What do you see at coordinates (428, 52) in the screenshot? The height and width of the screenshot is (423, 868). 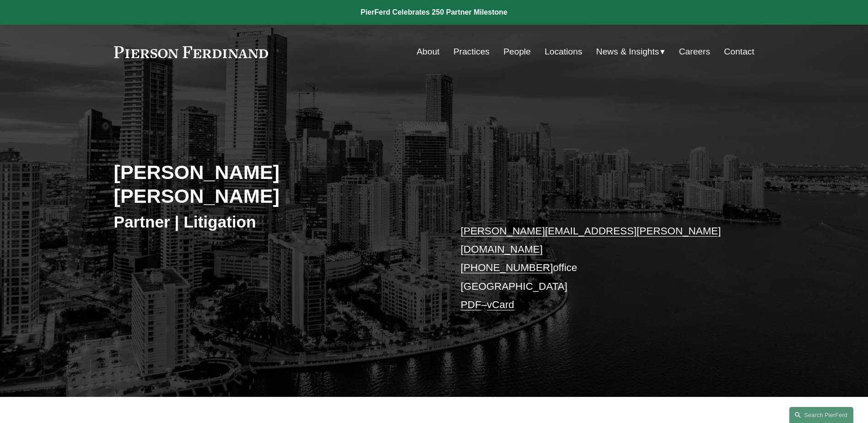 I see `a: About` at bounding box center [428, 52].